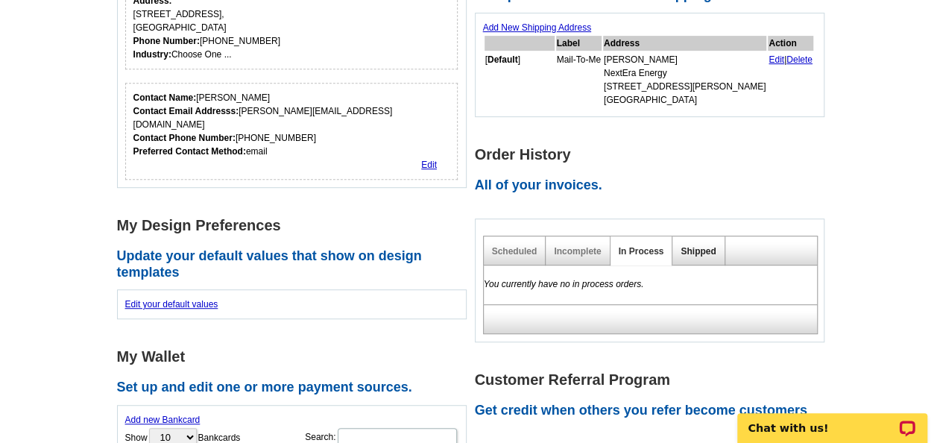  I want to click on h2: Set up and edit one or more payment sources., so click(296, 388).